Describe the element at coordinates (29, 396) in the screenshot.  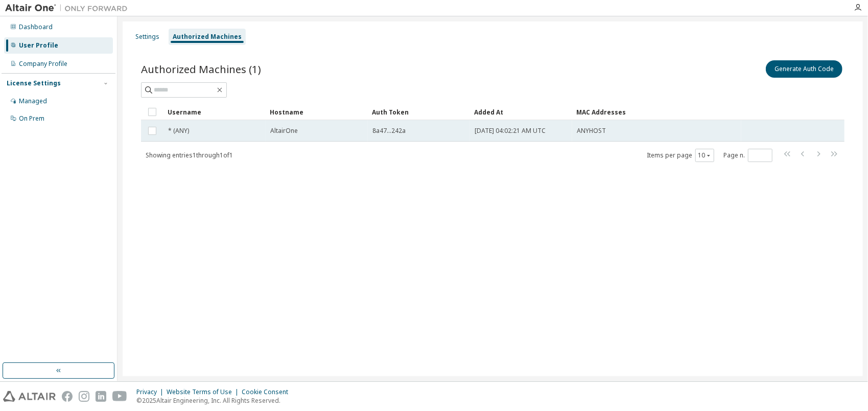
I see `img: altair_logo.svg` at that location.